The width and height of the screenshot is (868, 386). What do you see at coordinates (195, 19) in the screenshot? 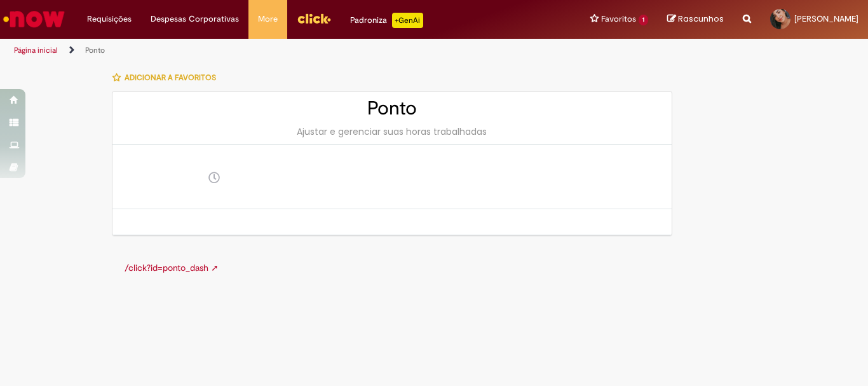
I see `span: Despesas Corporativas` at bounding box center [195, 19].